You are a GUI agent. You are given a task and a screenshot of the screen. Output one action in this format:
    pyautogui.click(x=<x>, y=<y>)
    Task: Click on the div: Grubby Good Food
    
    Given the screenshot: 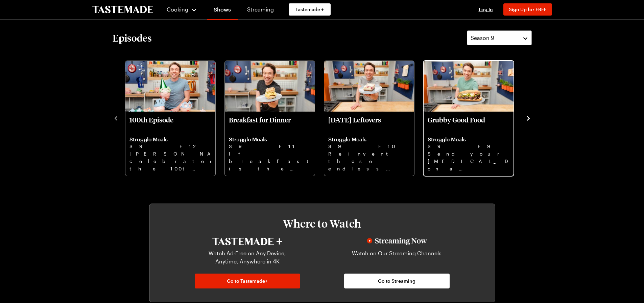 What is the action you would take?
    pyautogui.click(x=468, y=119)
    